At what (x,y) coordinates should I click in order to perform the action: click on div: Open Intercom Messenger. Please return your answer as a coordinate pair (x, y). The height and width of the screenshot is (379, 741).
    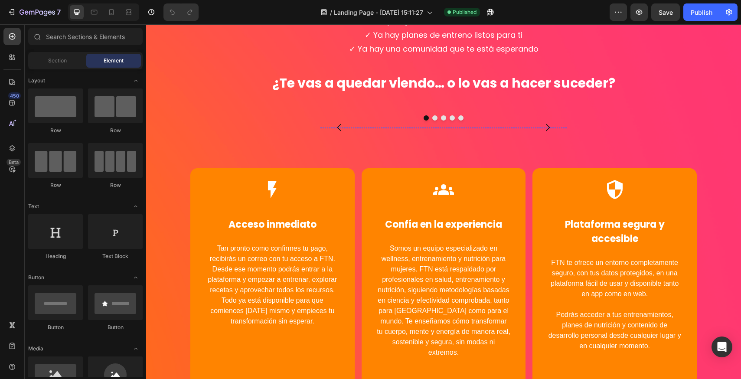
    Looking at the image, I should click on (722, 347).